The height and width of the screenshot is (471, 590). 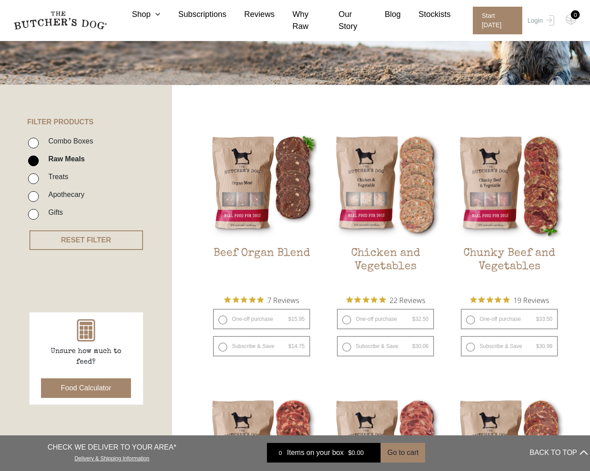 What do you see at coordinates (509, 209) in the screenshot?
I see `a: Chunky Beef and VegetablesChunky Beef and Vegetables` at bounding box center [509, 209].